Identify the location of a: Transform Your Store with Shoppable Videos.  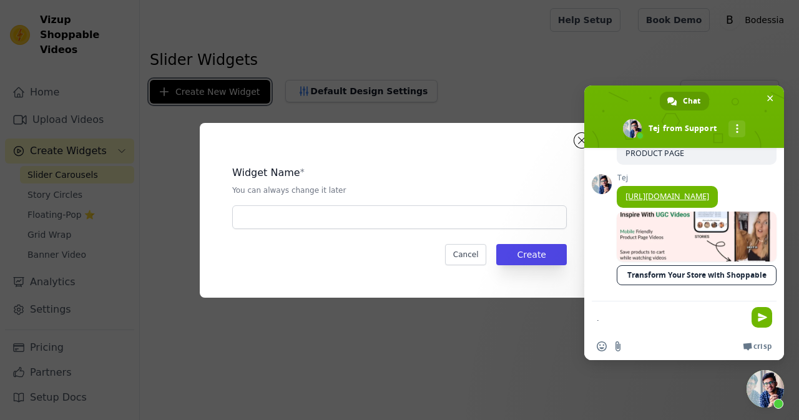
(696, 275).